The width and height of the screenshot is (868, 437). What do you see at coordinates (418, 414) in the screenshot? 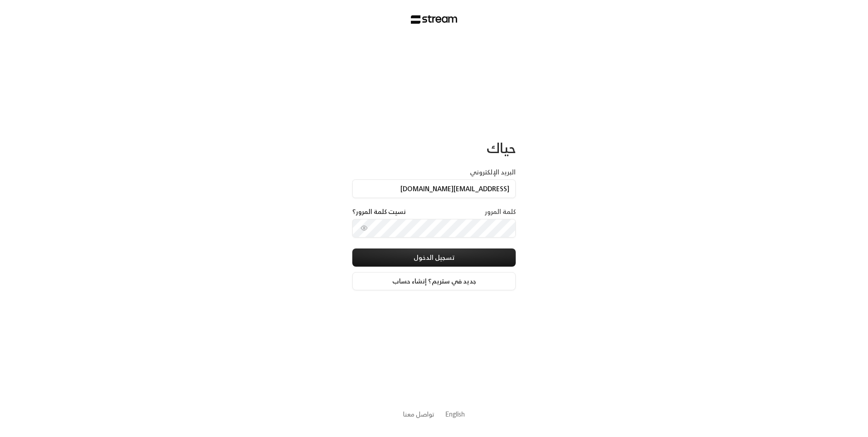
I see `a: تواصل معنا` at bounding box center [418, 414].